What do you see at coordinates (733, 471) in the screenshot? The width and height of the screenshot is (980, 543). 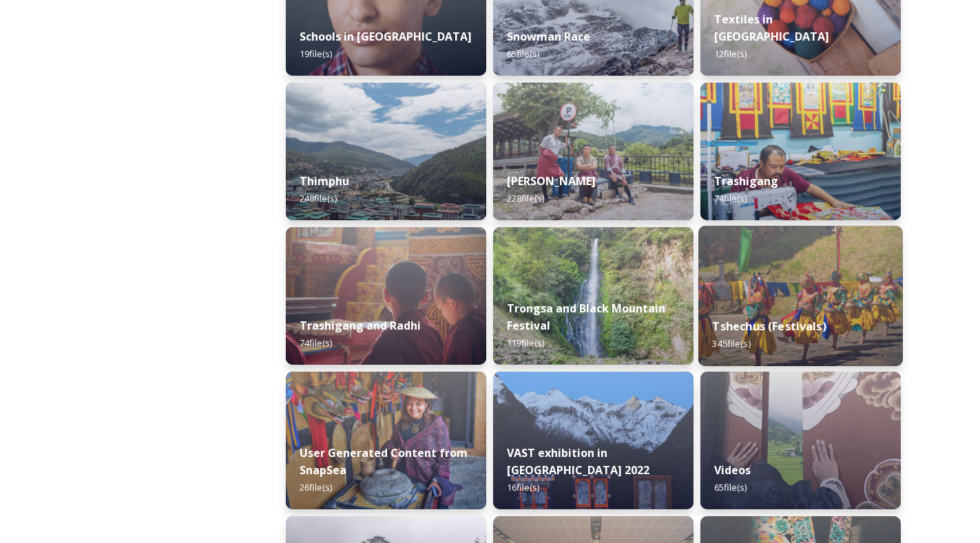 I see `strong: Videos` at bounding box center [733, 471].